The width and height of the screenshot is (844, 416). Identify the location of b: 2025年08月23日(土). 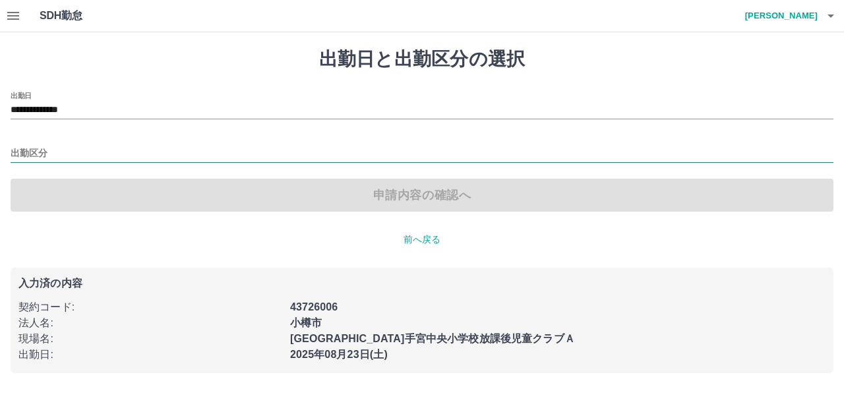
(339, 354).